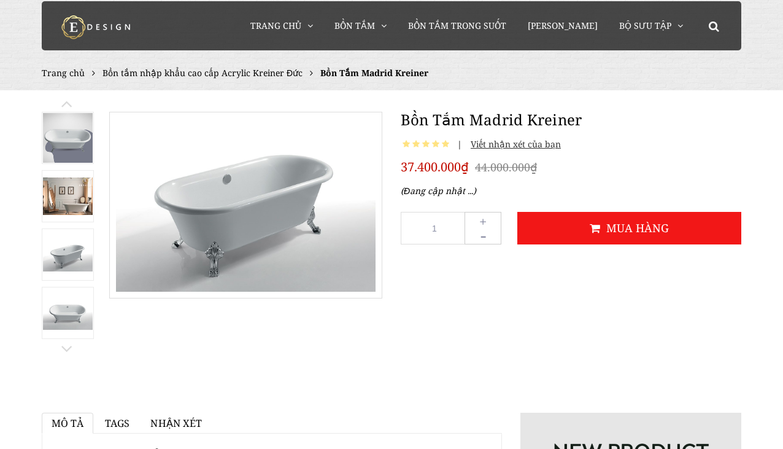 This screenshot has height=449, width=783. What do you see at coordinates (438, 190) in the screenshot?
I see `em: (Đang cập nhật ...)` at bounding box center [438, 190].